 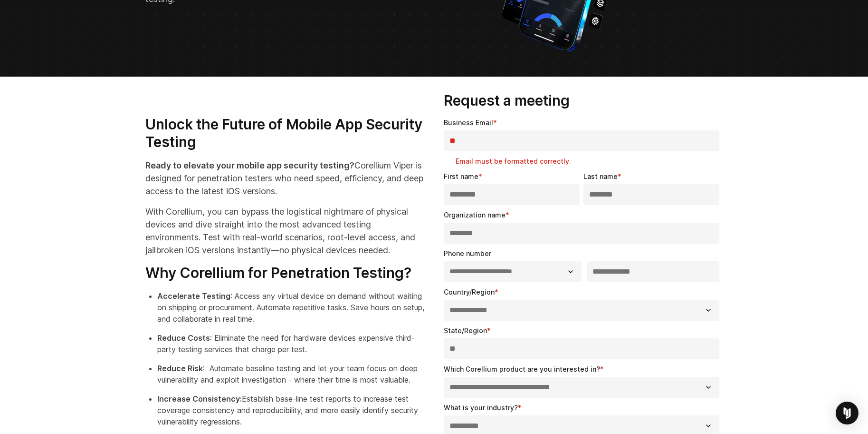 I want to click on span: State/Region, so click(x=465, y=330).